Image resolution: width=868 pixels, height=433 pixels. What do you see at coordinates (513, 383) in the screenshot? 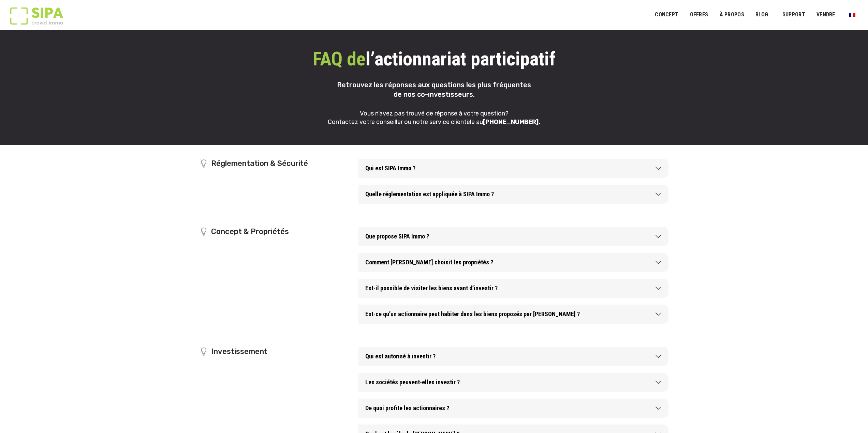
I see `button: Les sociétés peuvent-elles investir ?` at bounding box center [513, 383].